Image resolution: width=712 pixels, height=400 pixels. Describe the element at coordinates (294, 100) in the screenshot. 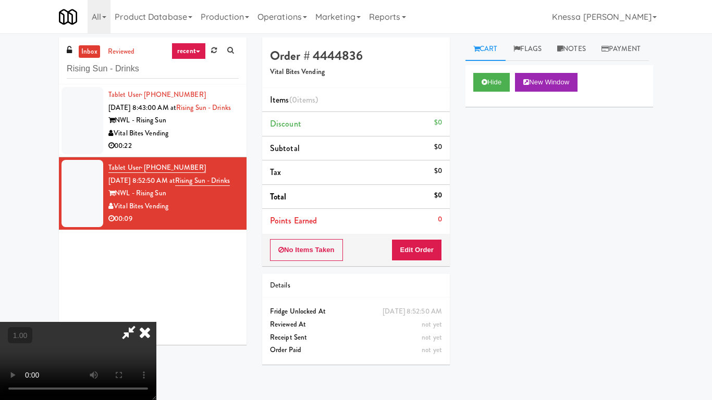

I see `span: Items` at that location.